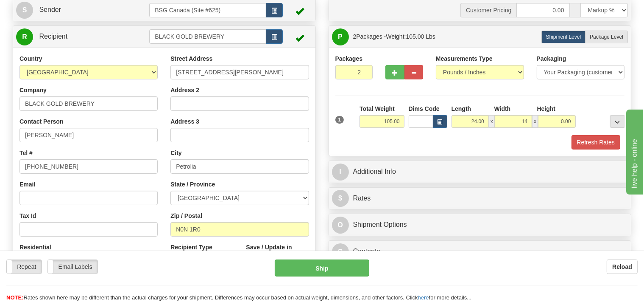 The width and height of the screenshot is (644, 302). I want to click on label: Tel #, so click(26, 153).